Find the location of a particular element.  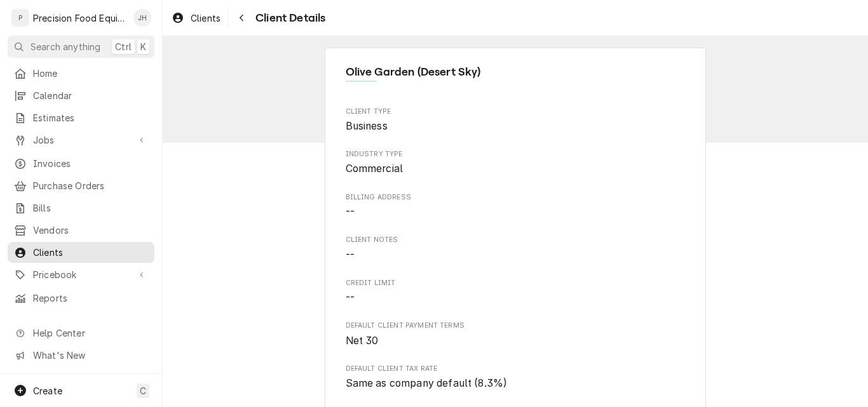

span: Calendar is located at coordinates (91, 95).